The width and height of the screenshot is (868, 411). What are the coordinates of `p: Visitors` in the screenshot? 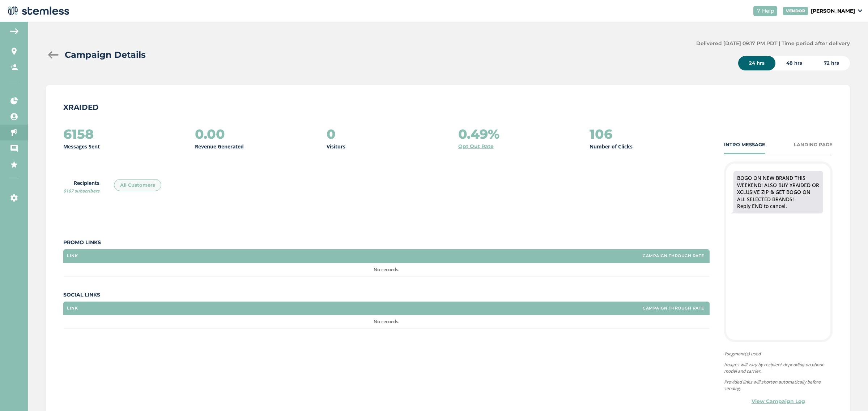 It's located at (336, 146).